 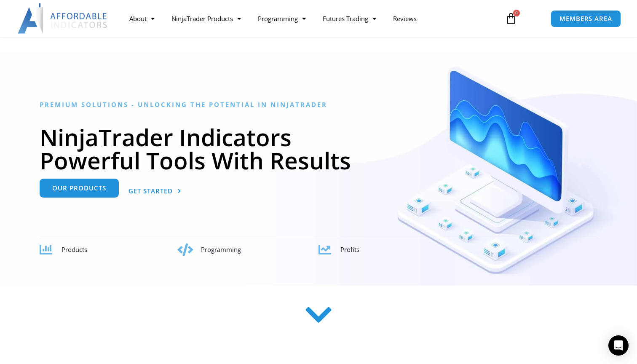 What do you see at coordinates (585, 19) in the screenshot?
I see `span: MEMBERS AREA` at bounding box center [585, 19].